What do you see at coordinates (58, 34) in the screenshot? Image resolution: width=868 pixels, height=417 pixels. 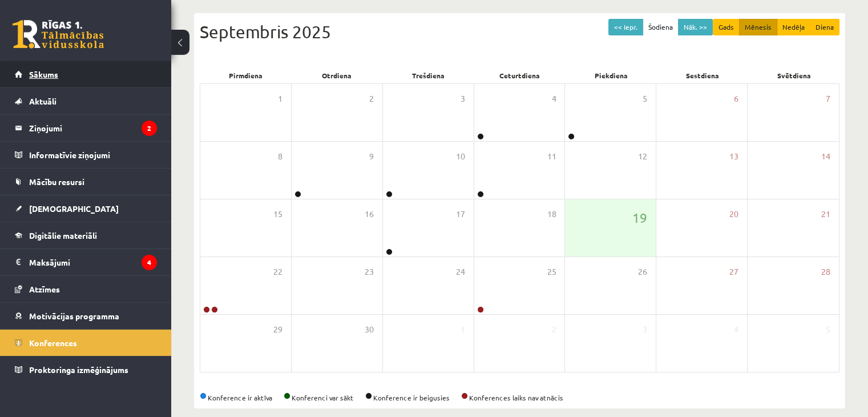 I see `a: Rīgas 1. Tālmācības vidusskola` at bounding box center [58, 34].